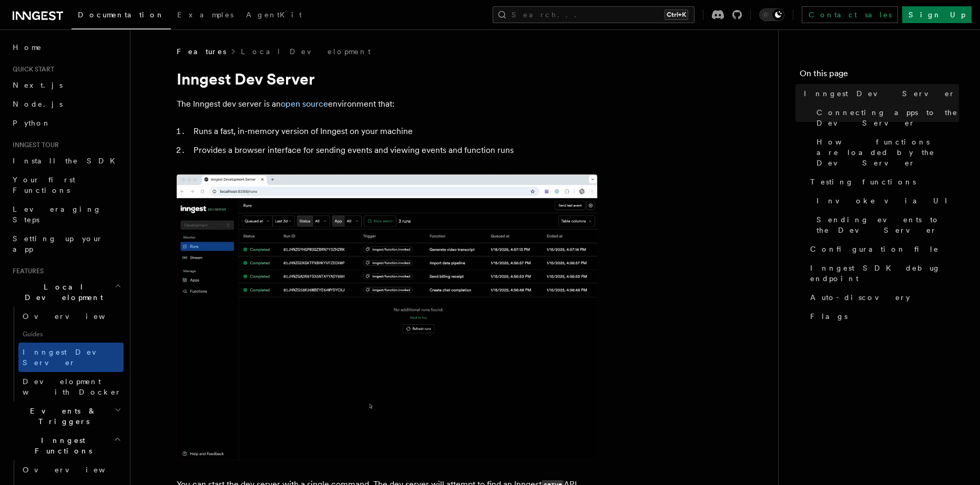  Describe the element at coordinates (37, 85) in the screenshot. I see `span: Next.js` at that location.